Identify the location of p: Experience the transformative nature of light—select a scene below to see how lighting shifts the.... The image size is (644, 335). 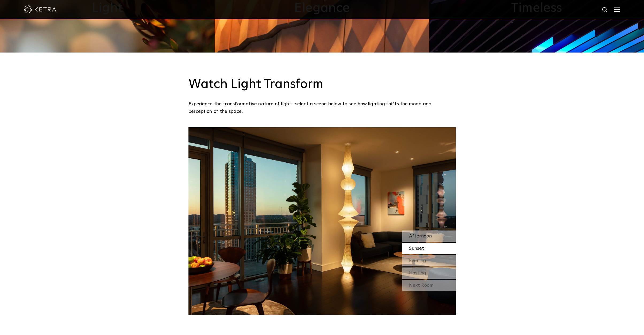
(321, 107).